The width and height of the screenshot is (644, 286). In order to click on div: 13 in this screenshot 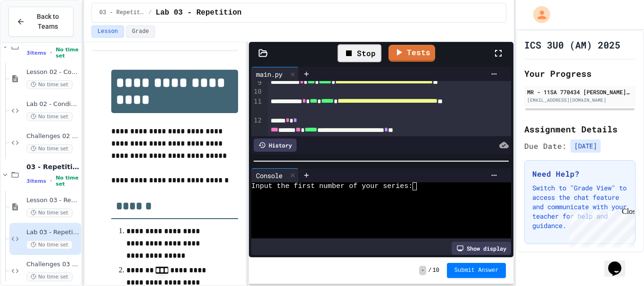, I will do `click(257, 140)`.